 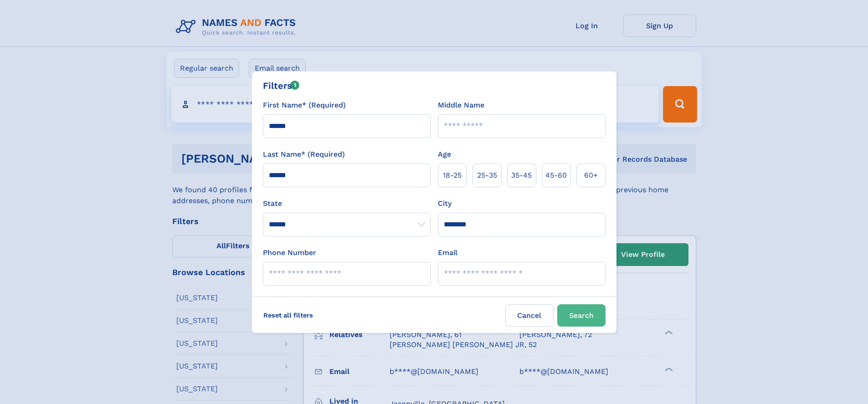 I want to click on span: 25‑35, so click(x=487, y=175).